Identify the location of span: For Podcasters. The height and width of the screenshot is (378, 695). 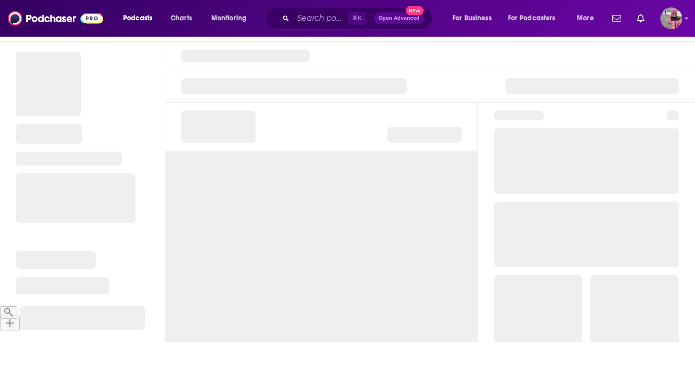
(532, 18).